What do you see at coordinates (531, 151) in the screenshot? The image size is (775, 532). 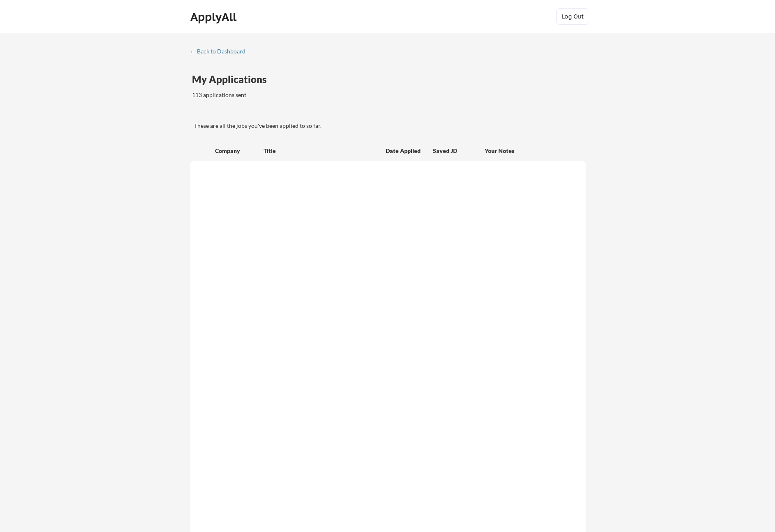 I see `div: Your Notes` at bounding box center [531, 151].